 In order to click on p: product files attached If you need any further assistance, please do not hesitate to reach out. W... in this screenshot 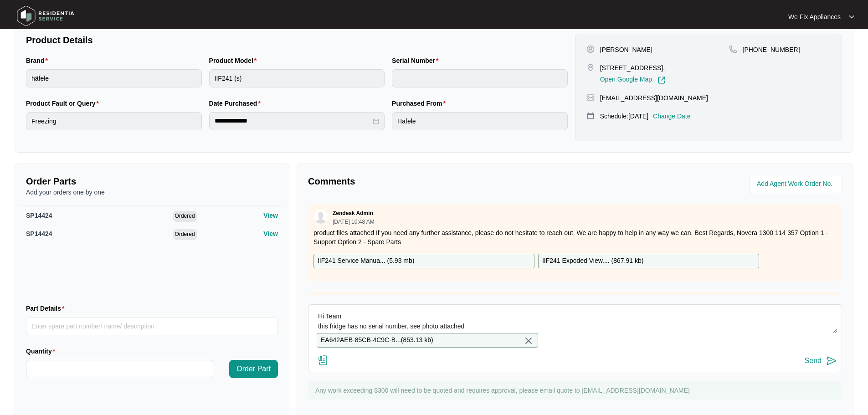, I will do `click(575, 238)`.